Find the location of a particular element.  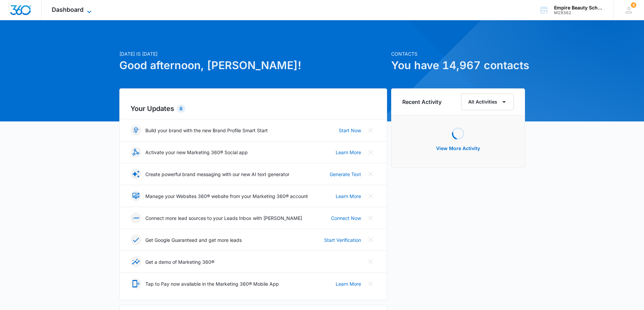

div: 8 is located at coordinates (181, 109).